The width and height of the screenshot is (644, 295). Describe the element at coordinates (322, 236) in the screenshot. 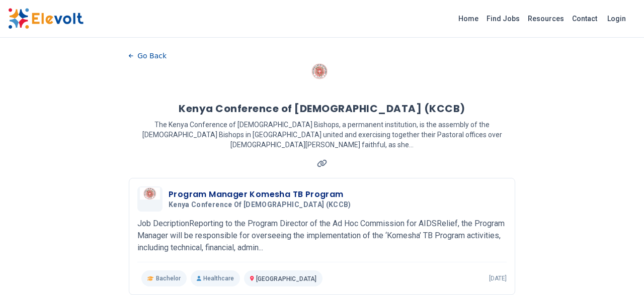

I see `a: Kenya Conference of Catholic Bishops (KCCB)Program Manager Komesha TB ProgramKenya Conference of ...` at that location.